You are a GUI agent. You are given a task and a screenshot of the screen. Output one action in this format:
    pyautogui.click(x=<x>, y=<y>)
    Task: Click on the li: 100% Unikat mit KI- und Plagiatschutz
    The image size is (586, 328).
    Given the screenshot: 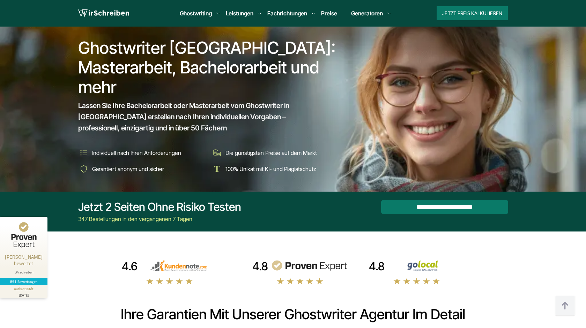 What is the action you would take?
    pyautogui.click(x=276, y=169)
    